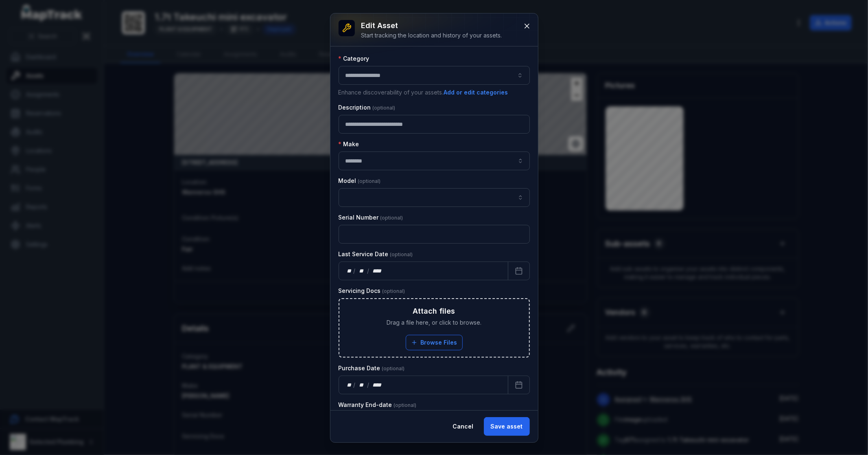 Image resolution: width=868 pixels, height=455 pixels. Describe the element at coordinates (476, 93) in the screenshot. I see `button: Add or edit categories` at that location.